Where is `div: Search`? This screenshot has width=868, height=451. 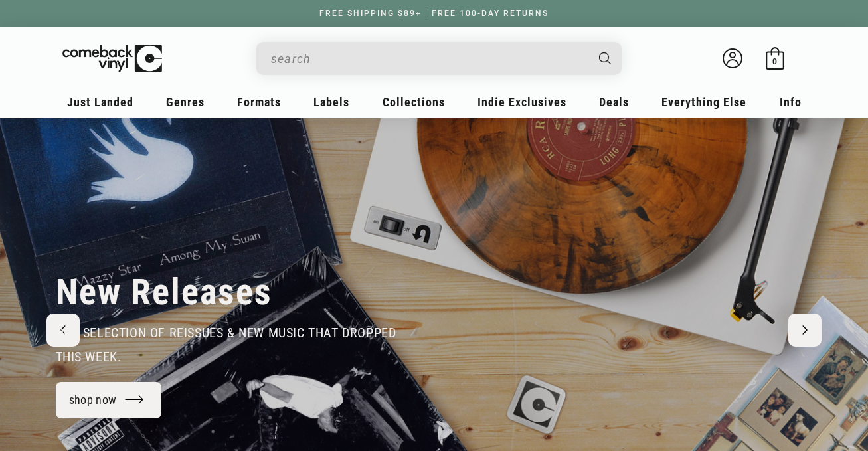 div: Search is located at coordinates (439, 59).